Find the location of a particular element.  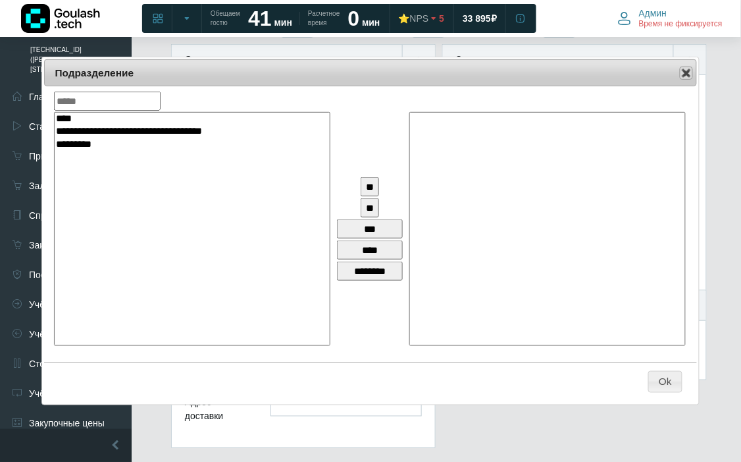

a: 33 895 ₽ is located at coordinates (480, 18).